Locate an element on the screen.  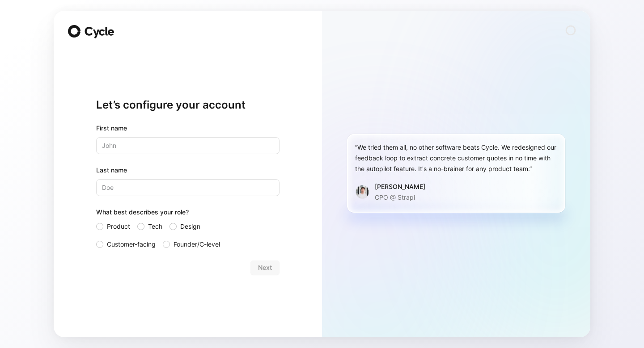
span: Customer-facing is located at coordinates (131, 244).